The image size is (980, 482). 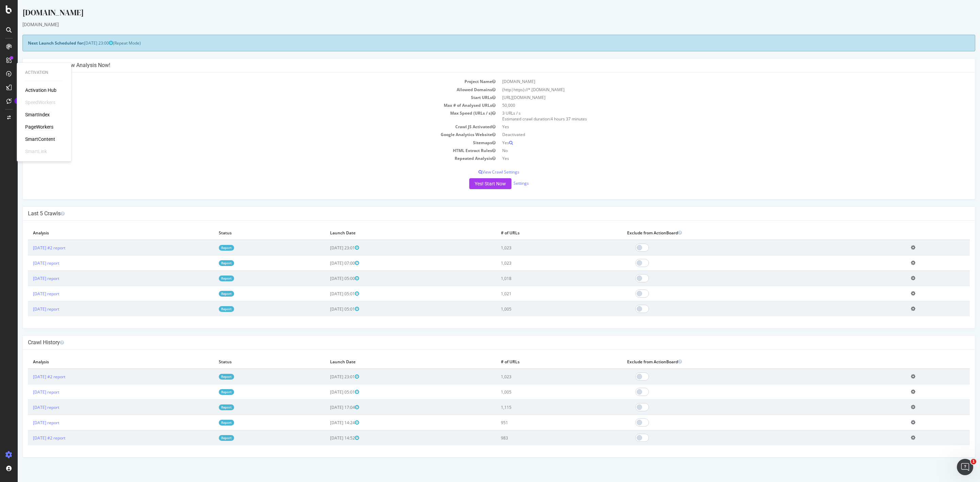 I want to click on td: 951, so click(x=541, y=422).